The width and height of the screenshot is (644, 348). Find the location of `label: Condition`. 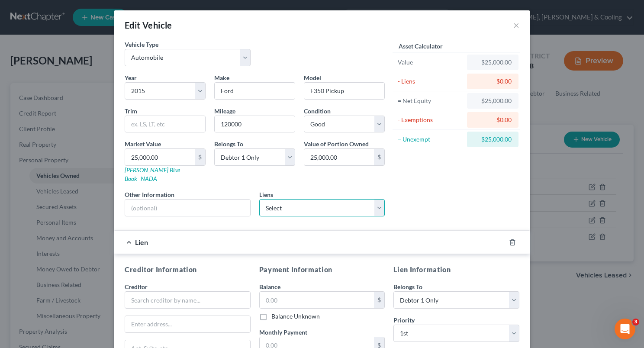

label: Condition is located at coordinates (317, 111).